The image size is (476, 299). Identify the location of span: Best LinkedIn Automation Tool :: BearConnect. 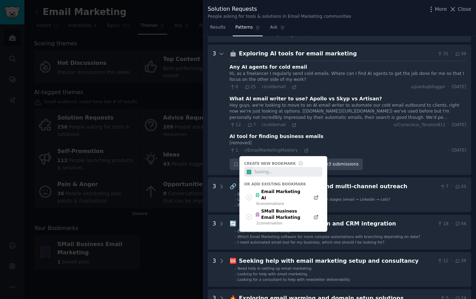
(279, 205).